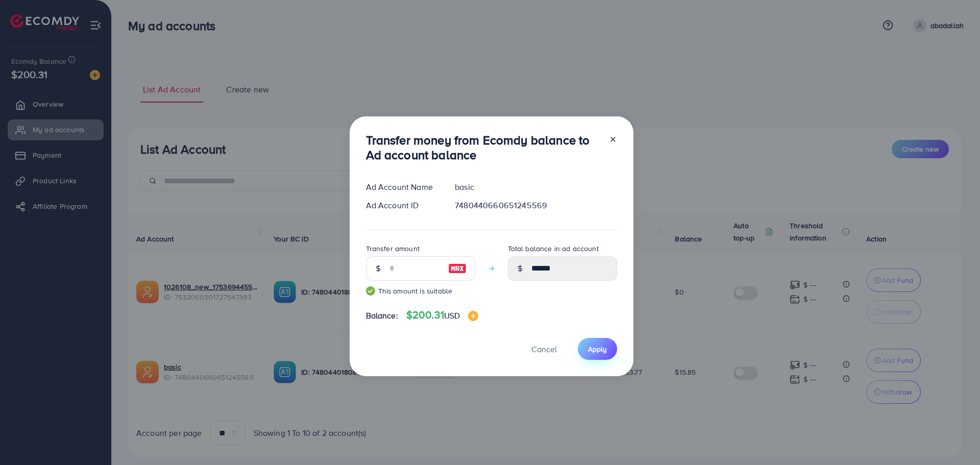  What do you see at coordinates (402, 187) in the screenshot?
I see `div: Ad Account Name` at bounding box center [402, 187].